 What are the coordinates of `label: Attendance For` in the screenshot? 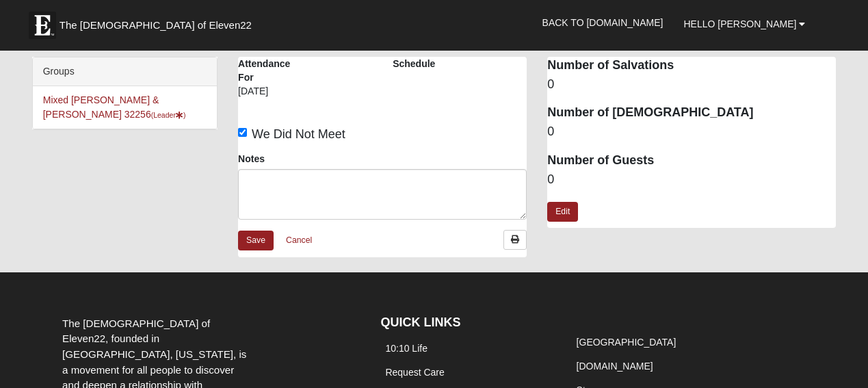 It's located at (266, 70).